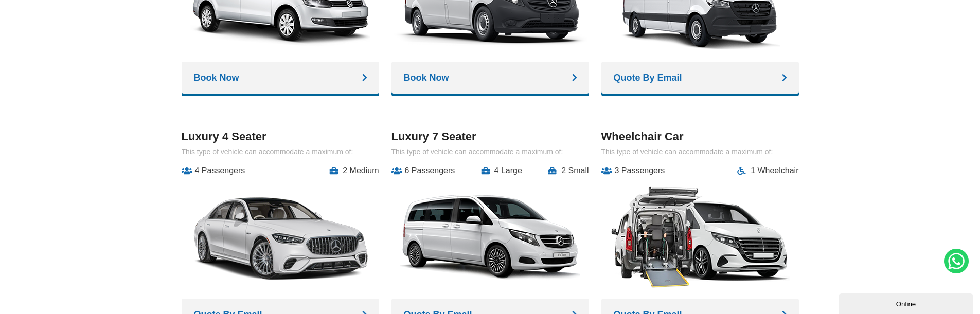 This screenshot has width=980, height=314. What do you see at coordinates (490, 237) in the screenshot?
I see `img: A1 Taxis 16 Seater Car` at bounding box center [490, 237].